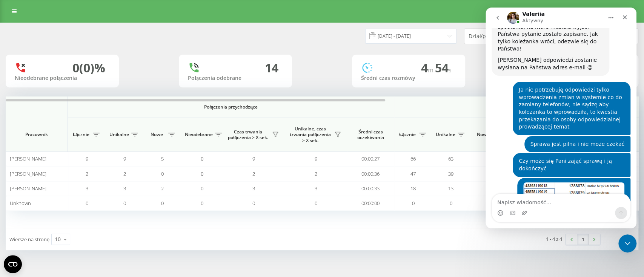  What do you see at coordinates (88, 68) in the screenshot?
I see `div: 0 (0)%` at bounding box center [88, 68].